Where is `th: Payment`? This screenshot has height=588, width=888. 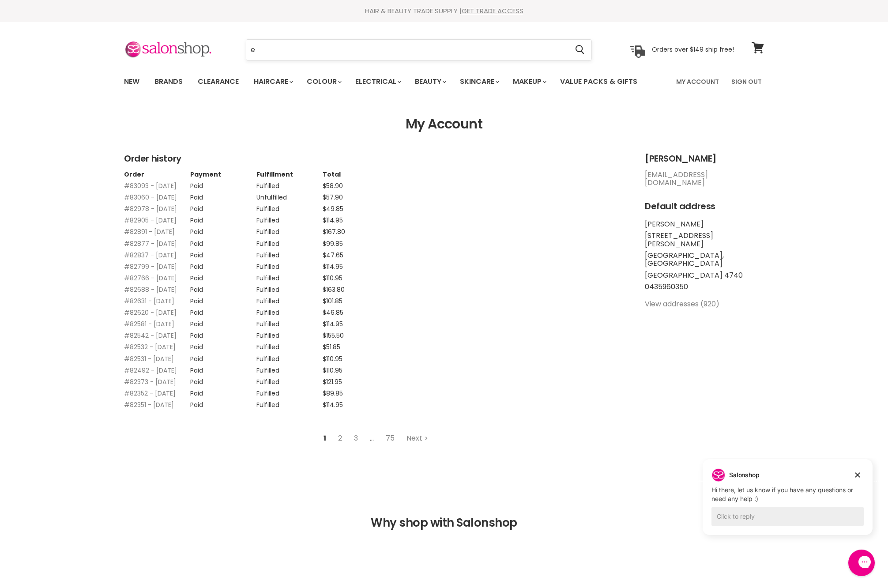
th: Payment is located at coordinates (224, 174).